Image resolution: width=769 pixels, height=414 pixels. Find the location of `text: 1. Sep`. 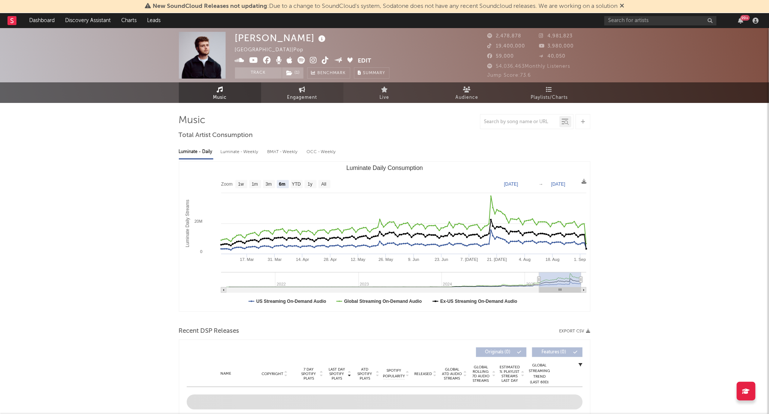

text: 1. Sep is located at coordinates (580, 259).